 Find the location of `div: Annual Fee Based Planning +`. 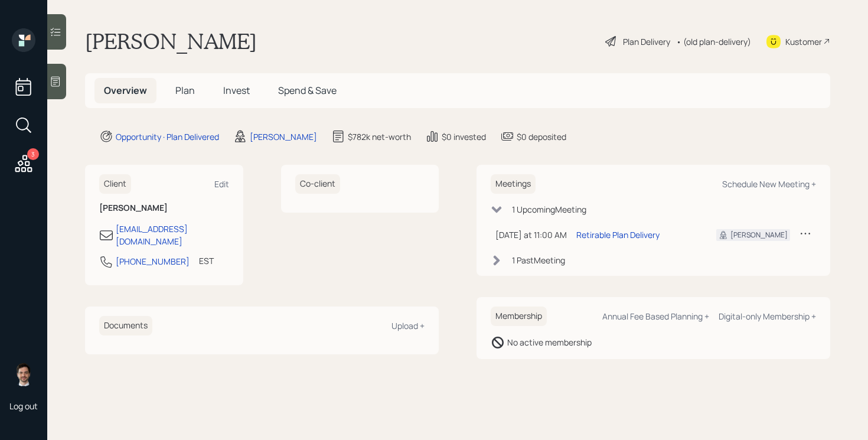

div: Annual Fee Based Planning + is located at coordinates (655, 316).